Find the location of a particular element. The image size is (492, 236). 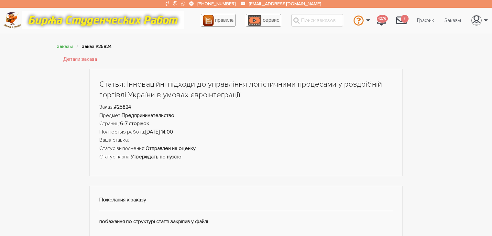

li: Ваша ставка: is located at coordinates (246, 140).